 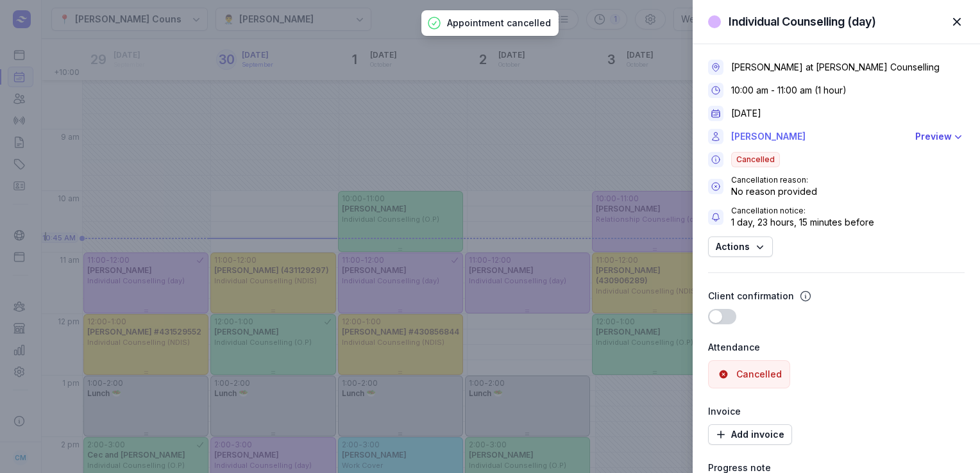 What do you see at coordinates (837, 412) in the screenshot?
I see `div: Invoice` at bounding box center [837, 412].